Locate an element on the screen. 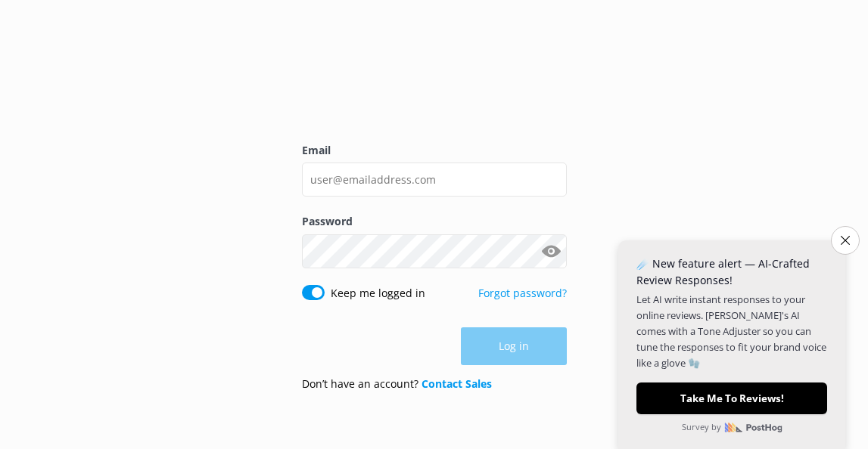  p: Don’t have an account? is located at coordinates (397, 385).